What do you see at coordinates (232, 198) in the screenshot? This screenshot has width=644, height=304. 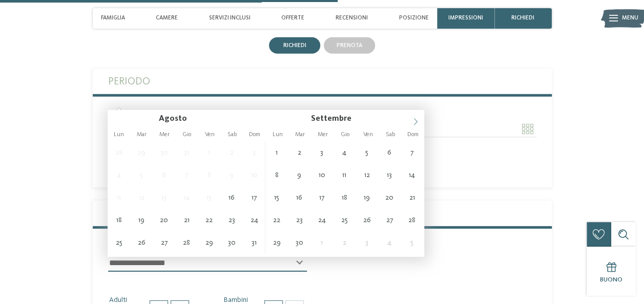 I see `span: Agosto 16, 2025` at bounding box center [232, 198].